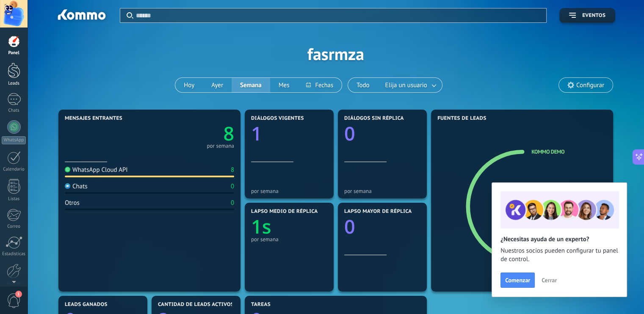 The image size is (644, 314). Describe the element at coordinates (67, 186) in the screenshot. I see `img: Chats` at that location.